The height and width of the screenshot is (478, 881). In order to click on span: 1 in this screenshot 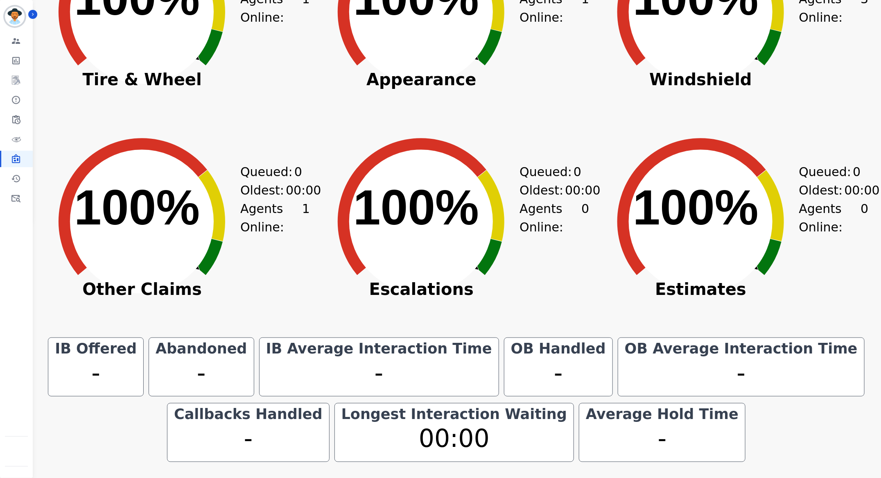, I will do `click(306, 218)`.